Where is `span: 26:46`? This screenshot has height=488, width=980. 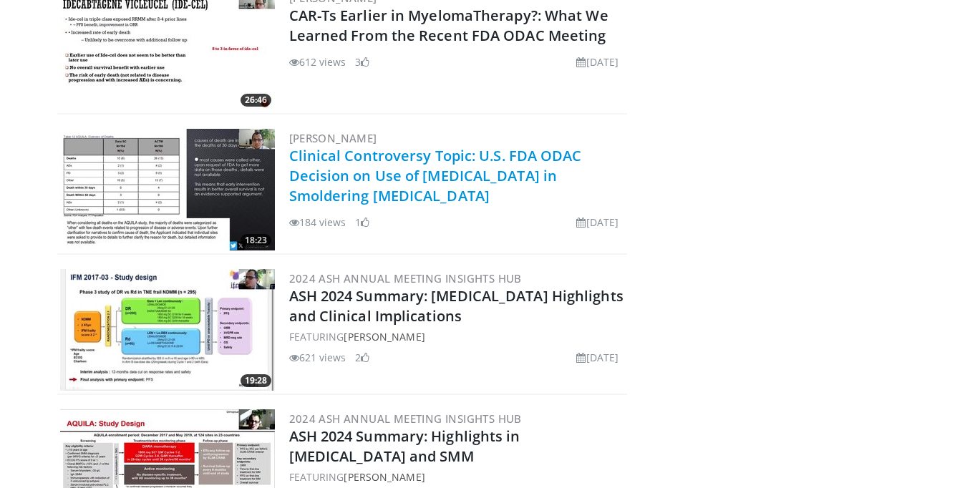
span: 26:46 is located at coordinates (255, 100).